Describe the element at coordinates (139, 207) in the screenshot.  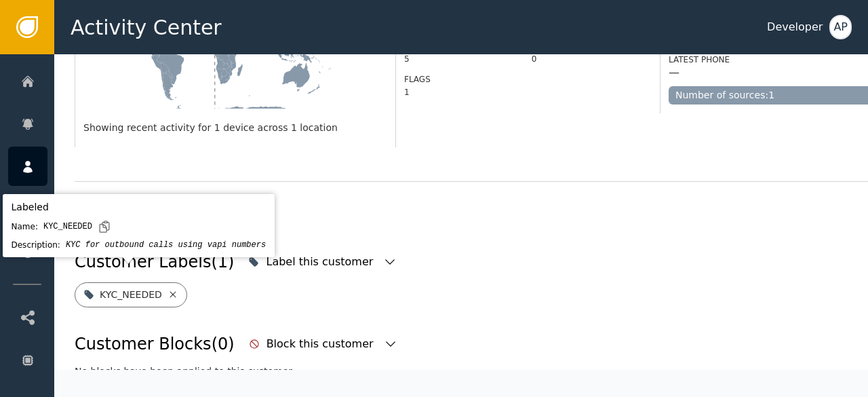
I see `div: Labeled` at that location.